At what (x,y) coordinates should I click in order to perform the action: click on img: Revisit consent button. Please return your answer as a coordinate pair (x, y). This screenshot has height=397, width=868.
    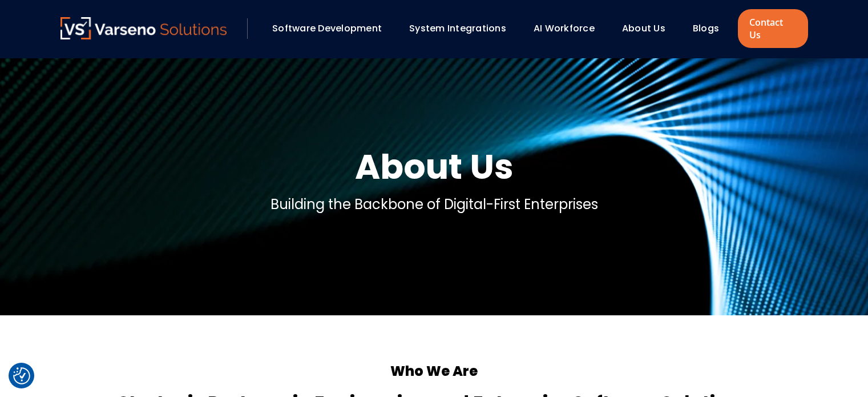
    Looking at the image, I should click on (22, 376).